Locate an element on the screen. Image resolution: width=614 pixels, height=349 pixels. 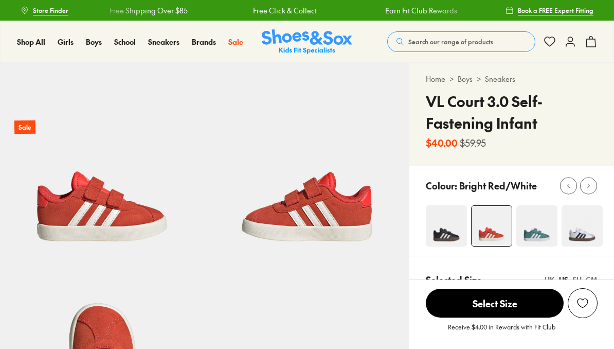
img: 4-548220_1 is located at coordinates (537, 226).